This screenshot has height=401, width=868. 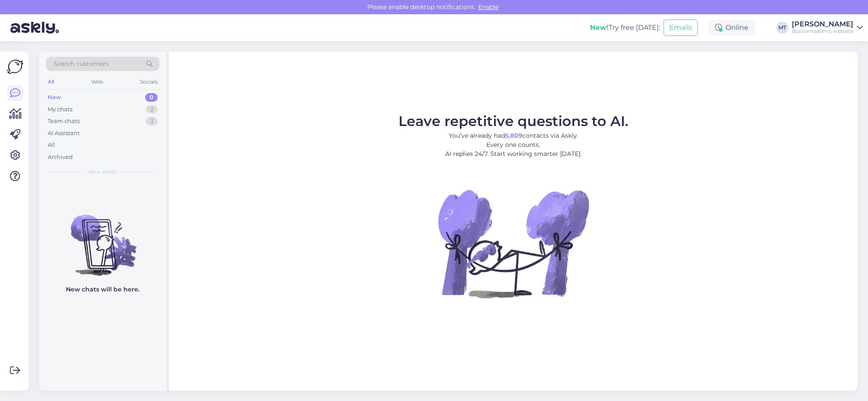 What do you see at coordinates (151, 98) in the screenshot?
I see `div: 0` at bounding box center [151, 98].